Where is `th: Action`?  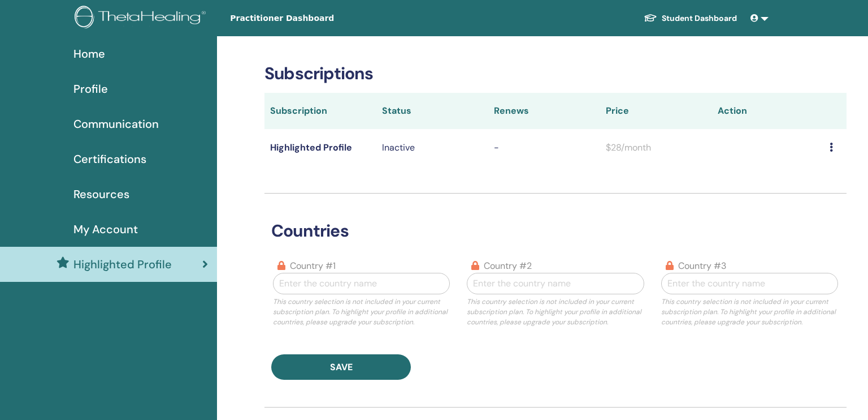
th: Action is located at coordinates (768, 111).